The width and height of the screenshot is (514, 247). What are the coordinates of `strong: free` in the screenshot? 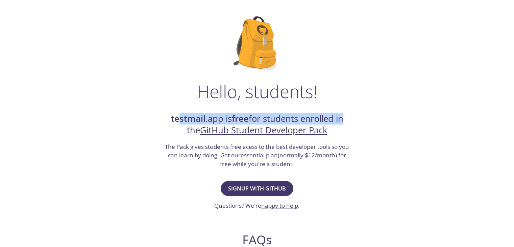 It's located at (240, 118).